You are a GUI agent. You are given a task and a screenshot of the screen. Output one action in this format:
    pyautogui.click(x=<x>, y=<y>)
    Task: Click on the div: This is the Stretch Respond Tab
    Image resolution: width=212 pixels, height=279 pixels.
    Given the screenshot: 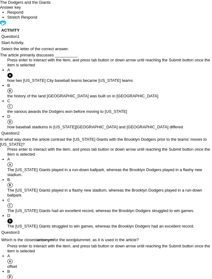 What is the action you would take?
    pyautogui.click(x=110, y=17)
    